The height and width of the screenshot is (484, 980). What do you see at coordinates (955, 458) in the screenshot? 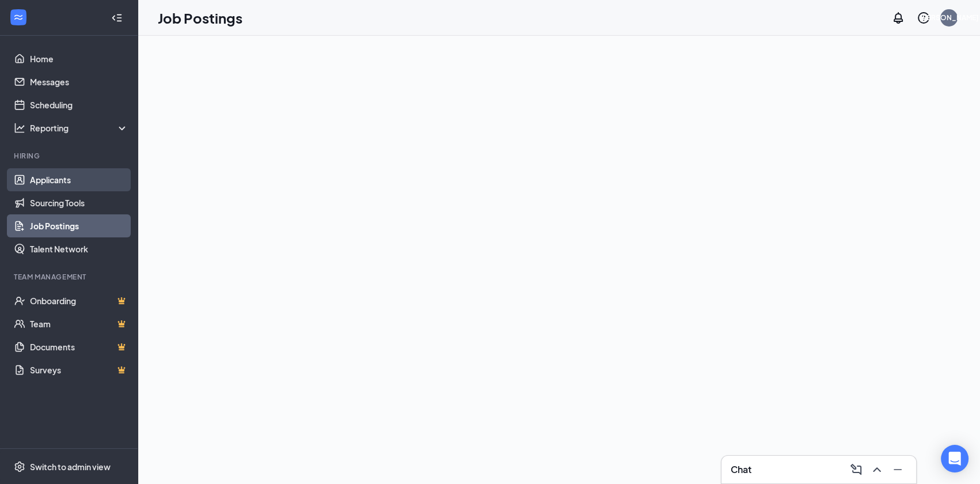
I see `div: Open Intercom Messenger` at bounding box center [955, 458].